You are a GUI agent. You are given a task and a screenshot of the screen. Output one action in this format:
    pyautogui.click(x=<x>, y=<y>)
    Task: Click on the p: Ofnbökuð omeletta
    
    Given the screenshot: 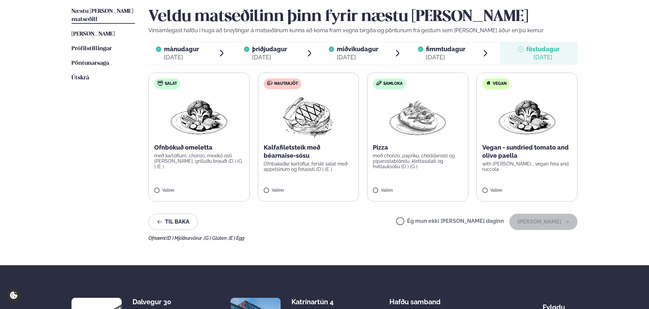 What is the action you would take?
    pyautogui.click(x=199, y=148)
    